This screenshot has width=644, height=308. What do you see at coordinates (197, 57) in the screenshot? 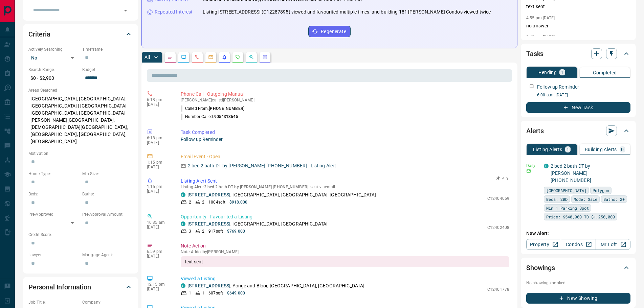
I see `svg: Calls` at bounding box center [197, 57].